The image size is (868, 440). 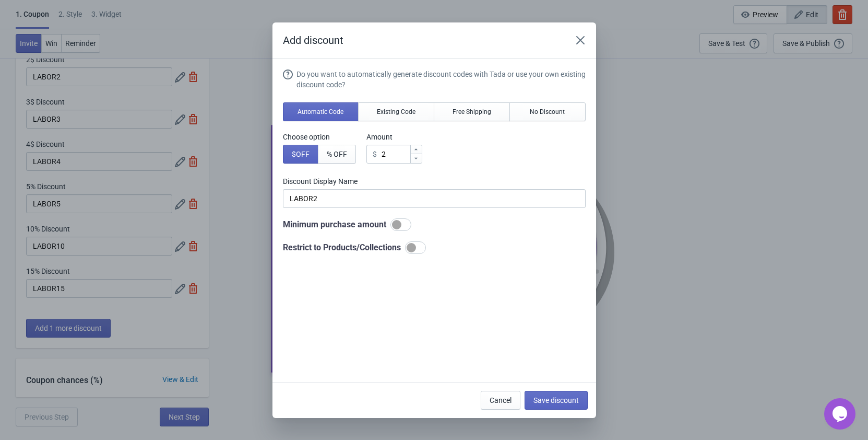 I want to click on div: Restrict to Products/Collections, so click(x=434, y=248).